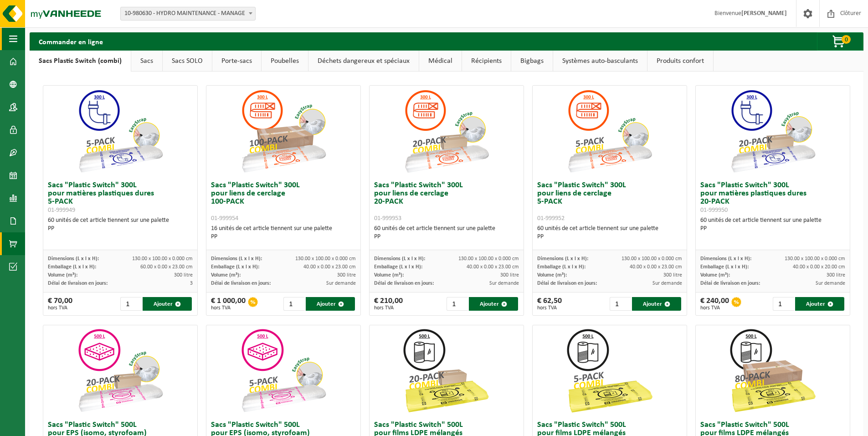 The width and height of the screenshot is (868, 436). What do you see at coordinates (610, 371) in the screenshot?
I see `img: 01-999963` at bounding box center [610, 371].